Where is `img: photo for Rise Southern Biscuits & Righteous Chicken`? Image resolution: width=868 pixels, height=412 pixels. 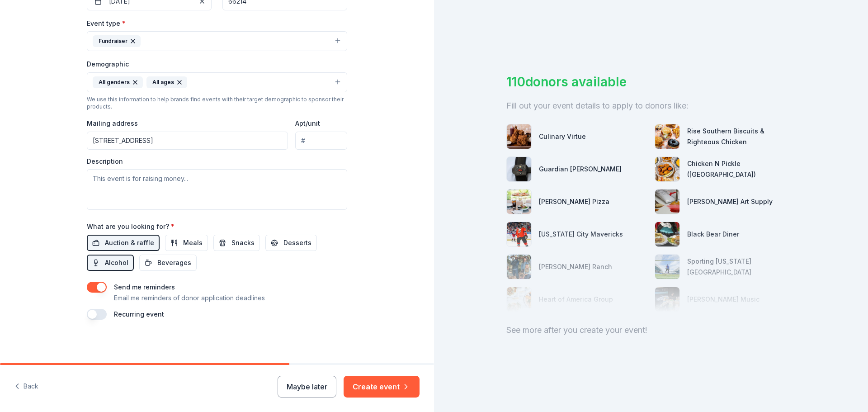
img: photo for Rise Southern Biscuits & Righteous Chicken is located at coordinates (667, 137).